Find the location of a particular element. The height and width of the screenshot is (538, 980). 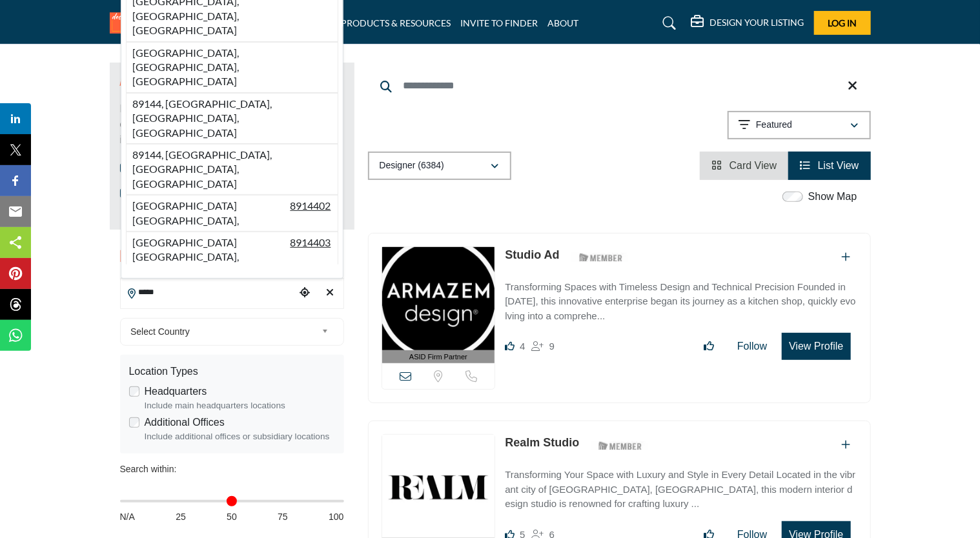

h2: Distance Filter is located at coordinates (154, 259).